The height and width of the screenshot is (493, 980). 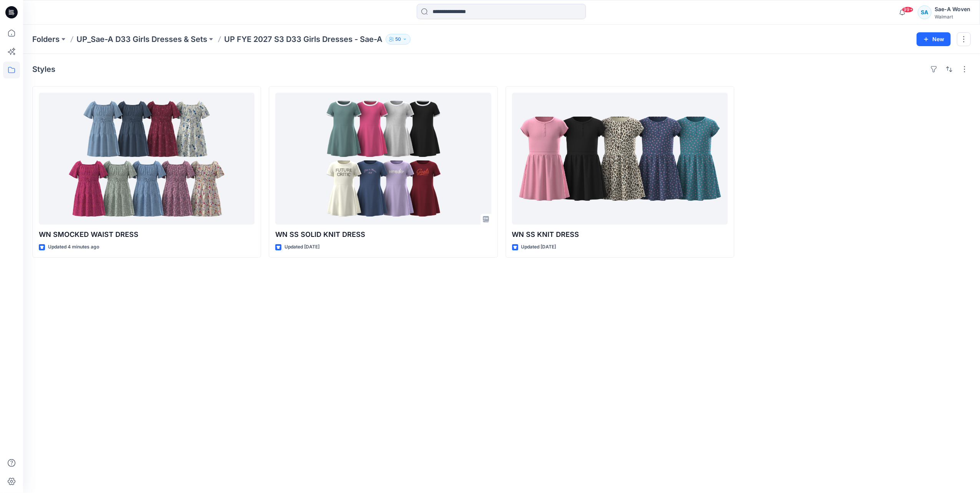 What do you see at coordinates (46, 39) in the screenshot?
I see `a: Folders` at bounding box center [46, 39].